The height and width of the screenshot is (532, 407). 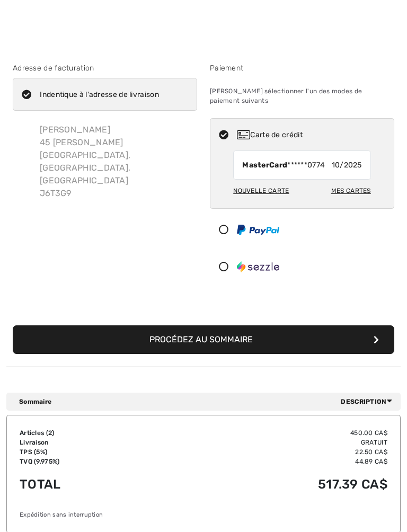 What do you see at coordinates (272, 452) in the screenshot?
I see `td: 22.50 CA$` at bounding box center [272, 452].